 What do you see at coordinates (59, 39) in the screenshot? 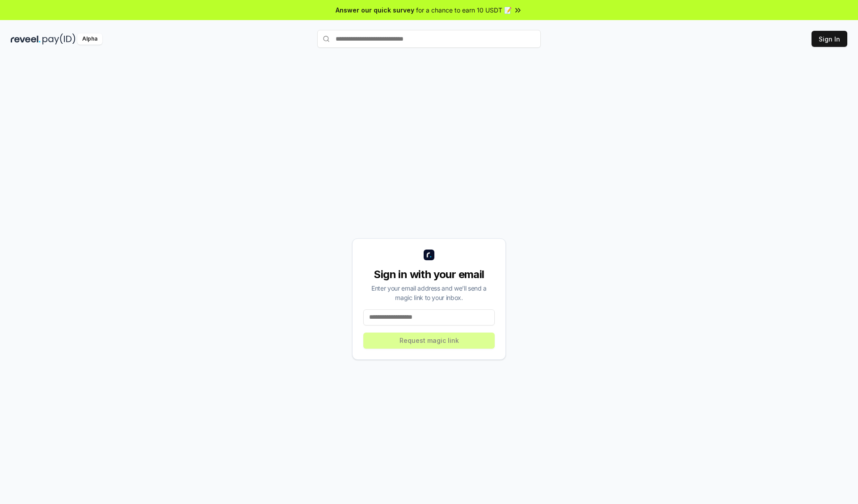
I see `img: pay_id` at bounding box center [59, 39].